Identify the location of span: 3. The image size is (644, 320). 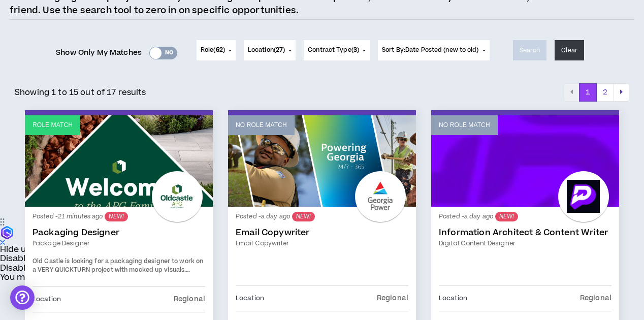
(355, 50).